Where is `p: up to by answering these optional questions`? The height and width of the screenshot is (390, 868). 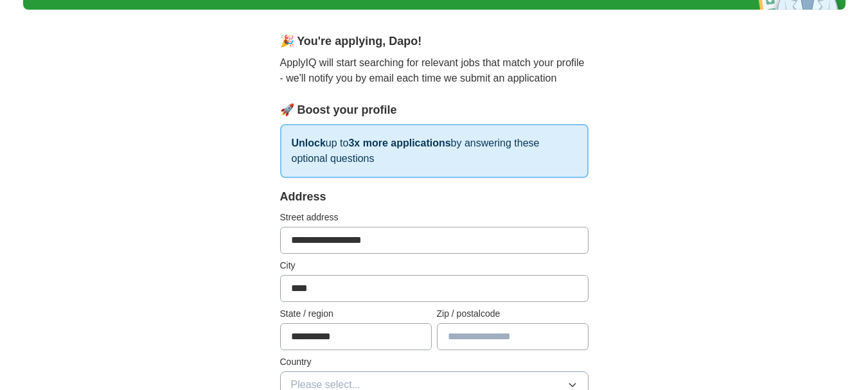
p: up to by answering these optional questions is located at coordinates (435, 151).